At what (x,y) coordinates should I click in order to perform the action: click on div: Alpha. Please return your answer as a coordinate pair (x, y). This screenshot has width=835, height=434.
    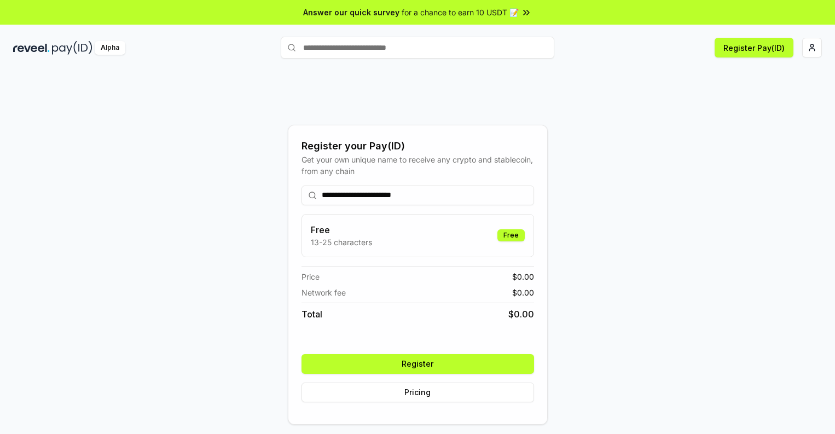
    Looking at the image, I should click on (110, 48).